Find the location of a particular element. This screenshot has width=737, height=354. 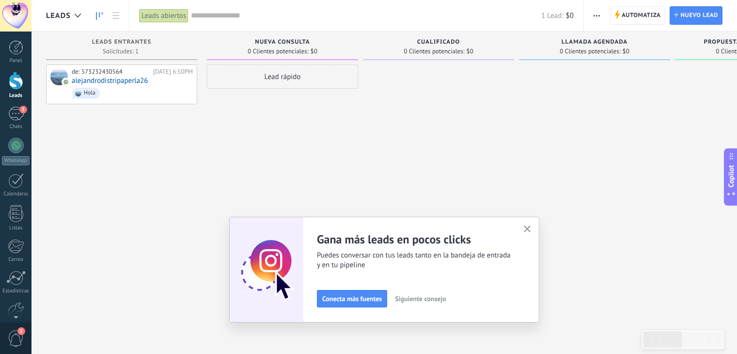

div: Hola is located at coordinates (90, 93).